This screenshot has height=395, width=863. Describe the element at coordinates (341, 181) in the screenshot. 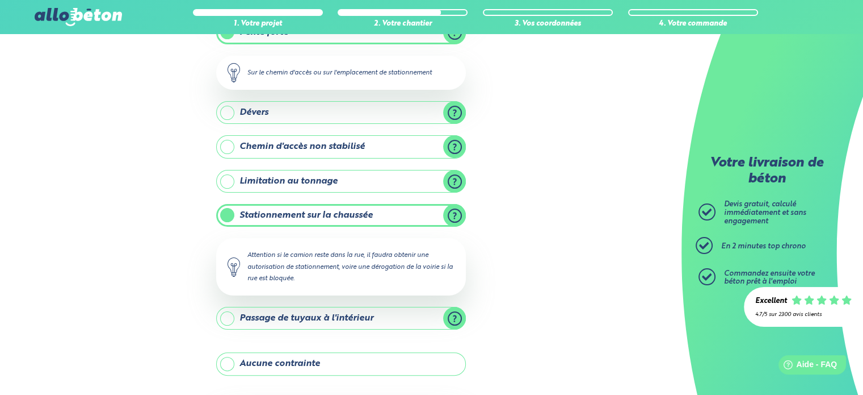

I see `label: Limitation au tonnage` at that location.